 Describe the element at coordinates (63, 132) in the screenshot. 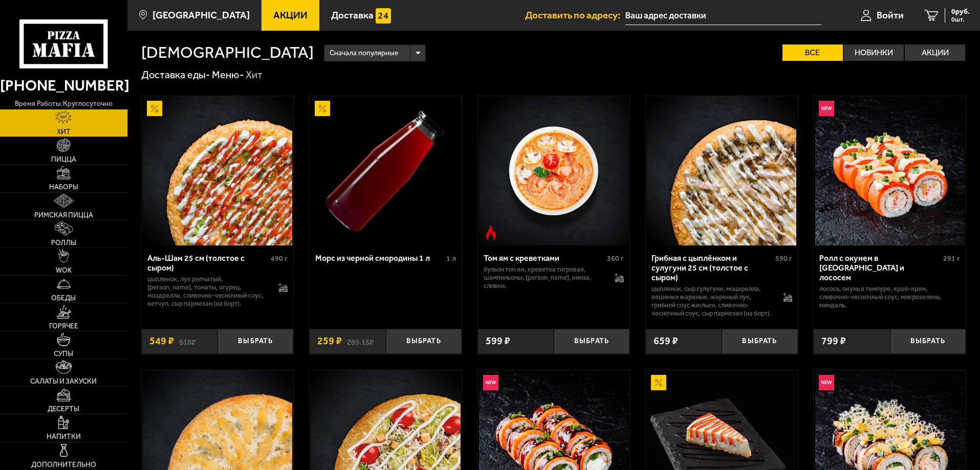

I see `span: Хит` at that location.